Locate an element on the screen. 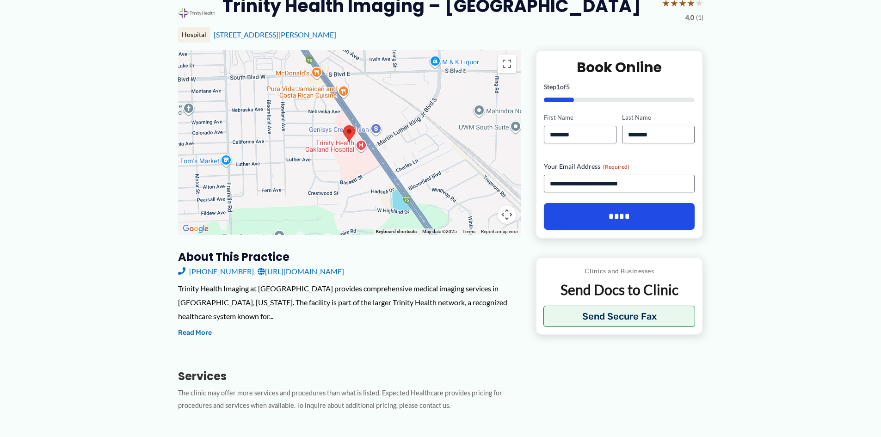 This screenshot has width=881, height=437. button: Keyboard shortcuts is located at coordinates (396, 232).